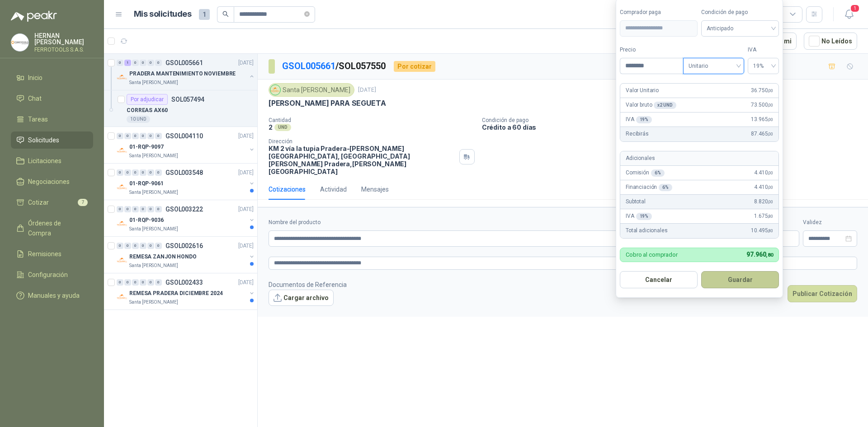  I want to click on span: 8.820, so click(763, 201).